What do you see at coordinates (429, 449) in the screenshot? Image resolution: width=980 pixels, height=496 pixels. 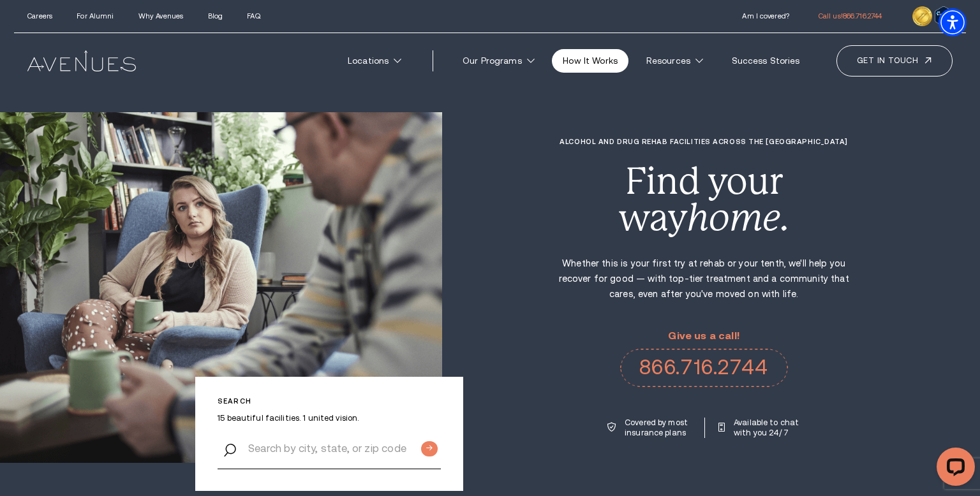 I see `input: Submit button` at bounding box center [429, 449].